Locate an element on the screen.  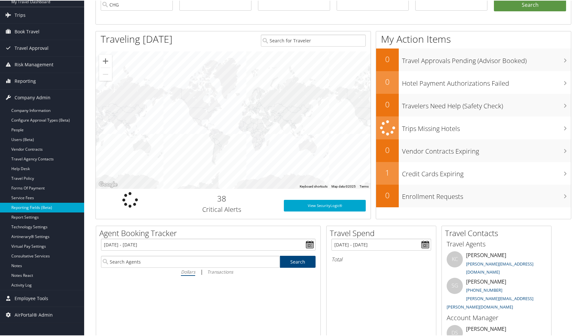
span: Employee Tools is located at coordinates (31, 298).